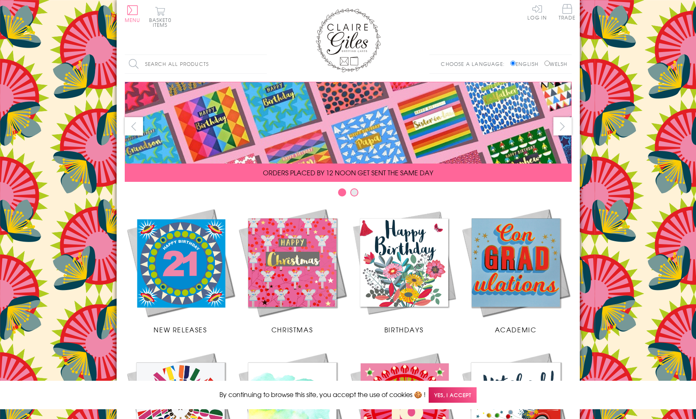 This screenshot has width=696, height=419. Describe the element at coordinates (133, 14) in the screenshot. I see `button: Menu` at that location.